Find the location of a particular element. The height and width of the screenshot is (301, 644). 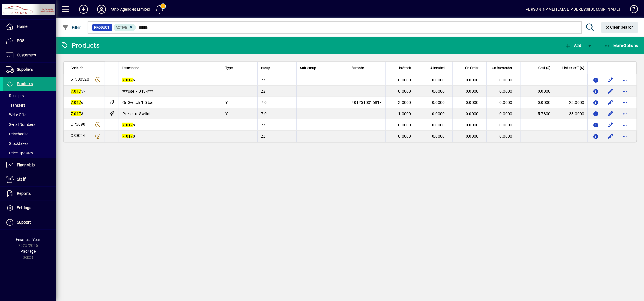

button: Profile is located at coordinates (101, 9).